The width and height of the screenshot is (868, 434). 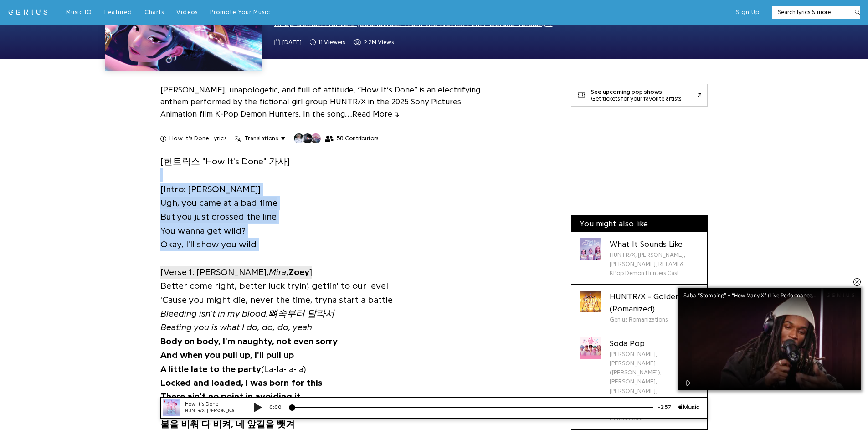 What do you see at coordinates (655, 343) in the screenshot?
I see `div: Soda Pop` at bounding box center [655, 343].